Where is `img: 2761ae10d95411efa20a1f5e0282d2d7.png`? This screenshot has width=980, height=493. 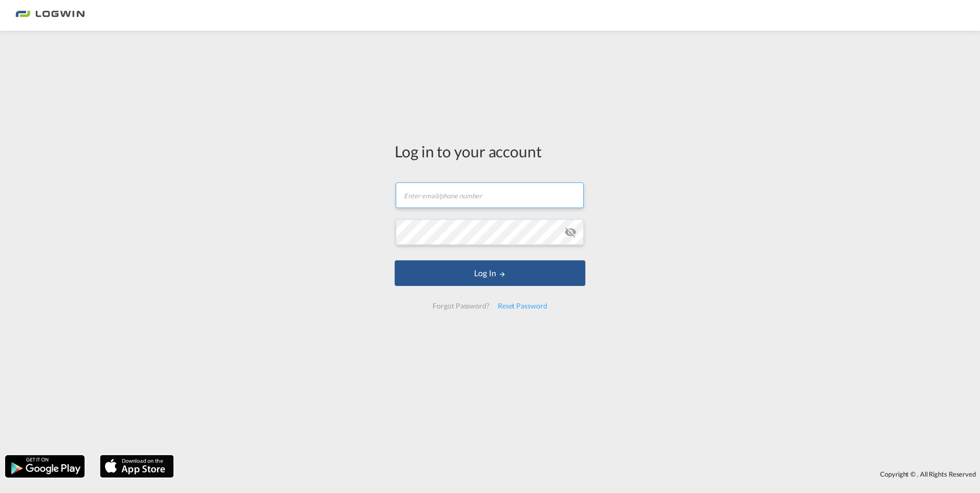
img: 2761ae10d95411efa20a1f5e0282d2d7.png is located at coordinates (50, 15).